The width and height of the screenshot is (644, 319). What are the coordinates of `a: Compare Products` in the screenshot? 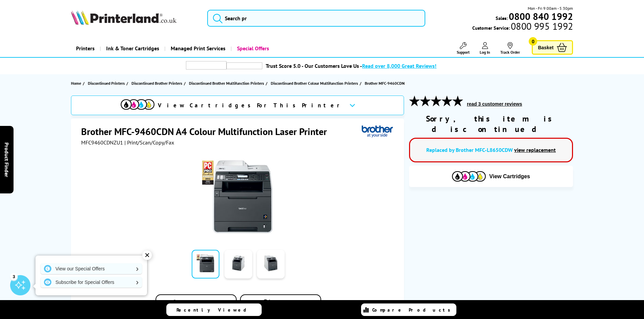 It's located at (409, 310).